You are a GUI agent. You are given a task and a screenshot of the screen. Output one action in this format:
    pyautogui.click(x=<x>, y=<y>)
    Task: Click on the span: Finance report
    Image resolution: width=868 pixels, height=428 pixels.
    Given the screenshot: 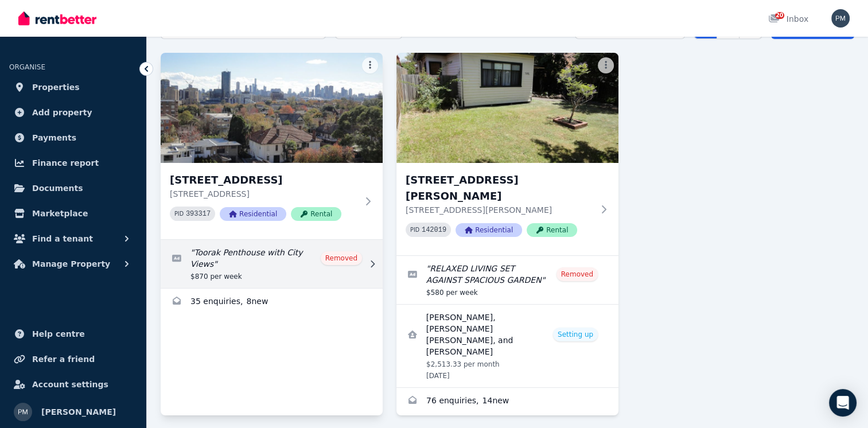 What is the action you would take?
    pyautogui.click(x=66, y=163)
    